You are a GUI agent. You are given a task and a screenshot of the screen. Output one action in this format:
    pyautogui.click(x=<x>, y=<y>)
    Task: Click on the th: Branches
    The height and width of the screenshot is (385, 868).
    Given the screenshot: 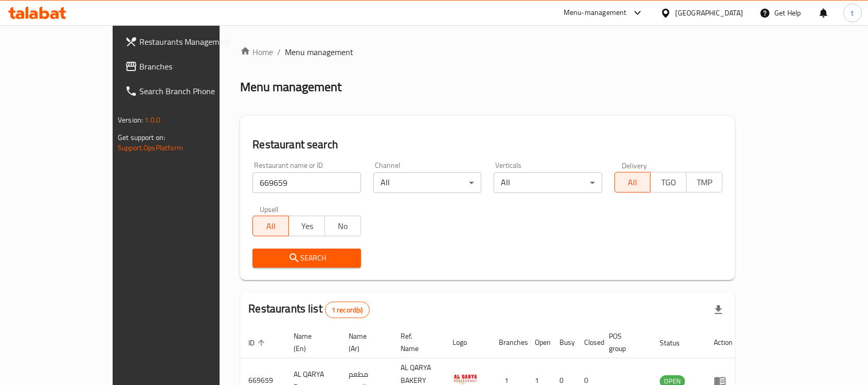 What is the action you would take?
    pyautogui.click(x=508, y=342)
    